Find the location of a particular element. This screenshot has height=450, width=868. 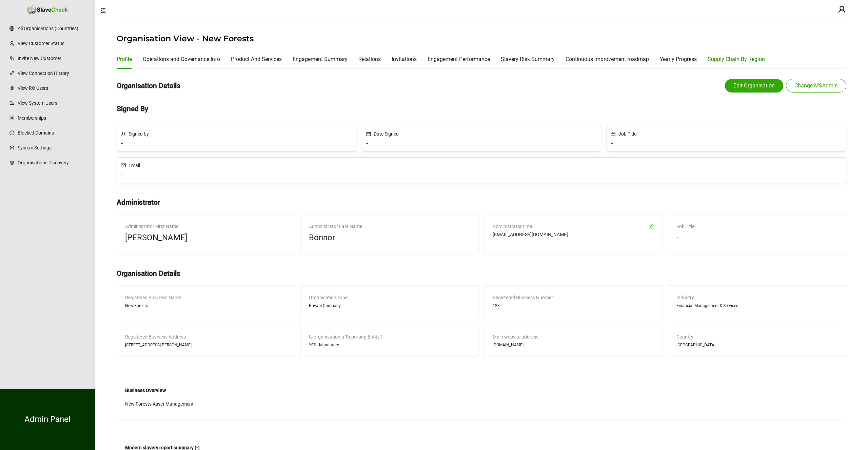

a: Blocked Domains is located at coordinates (53, 133).